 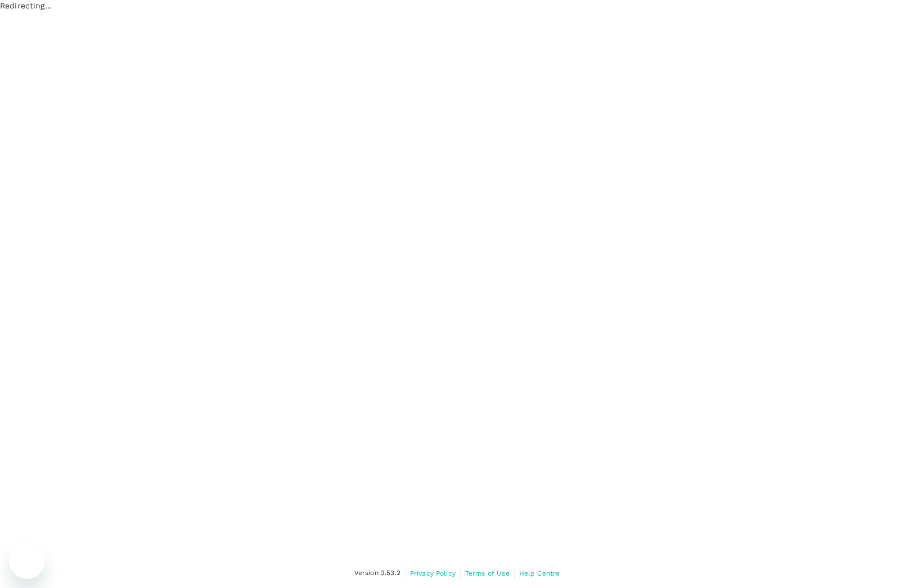 I want to click on a: Terms of Use, so click(x=487, y=573).